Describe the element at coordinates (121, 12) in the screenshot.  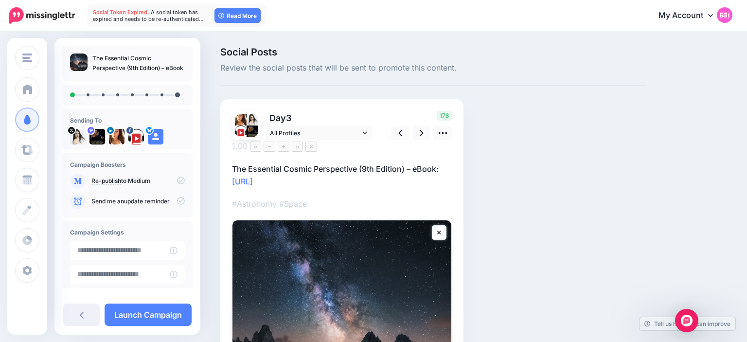
I see `span: Social Token Expired.` at that location.